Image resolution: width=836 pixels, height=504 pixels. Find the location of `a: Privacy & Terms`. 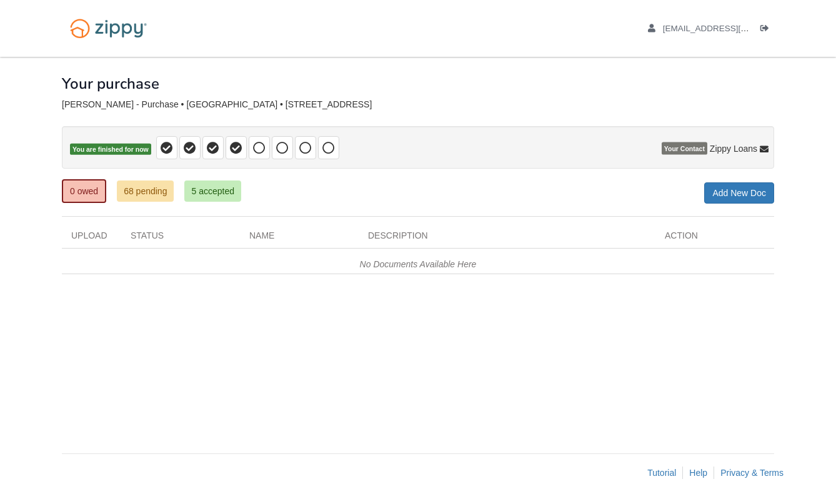

a: Privacy & Terms is located at coordinates (752, 473).